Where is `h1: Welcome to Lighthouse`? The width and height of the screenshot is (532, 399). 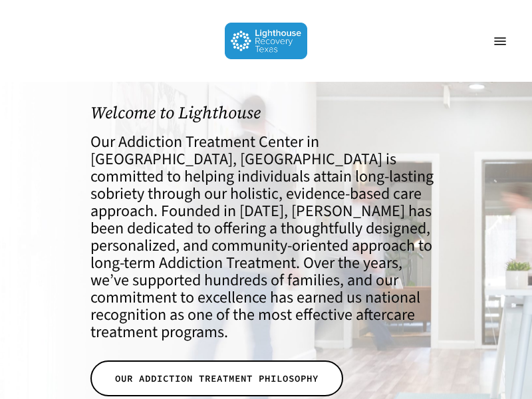
h1: Welcome to Lighthouse is located at coordinates (266, 112).